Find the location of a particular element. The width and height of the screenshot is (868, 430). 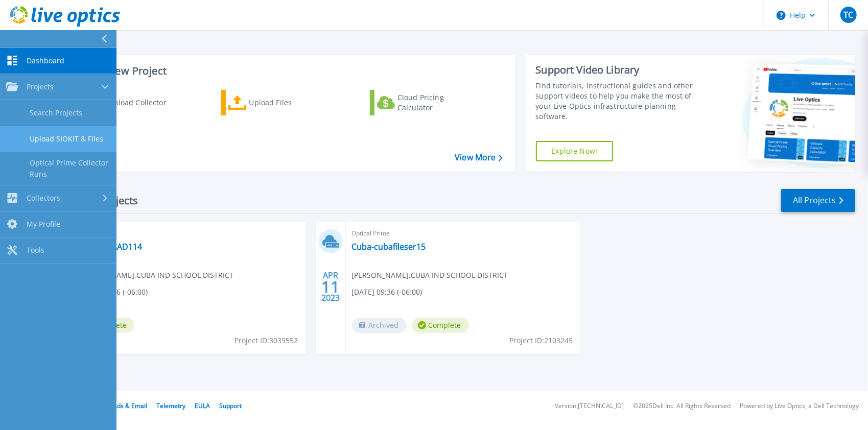

h3: Start a New Project is located at coordinates (287, 71).